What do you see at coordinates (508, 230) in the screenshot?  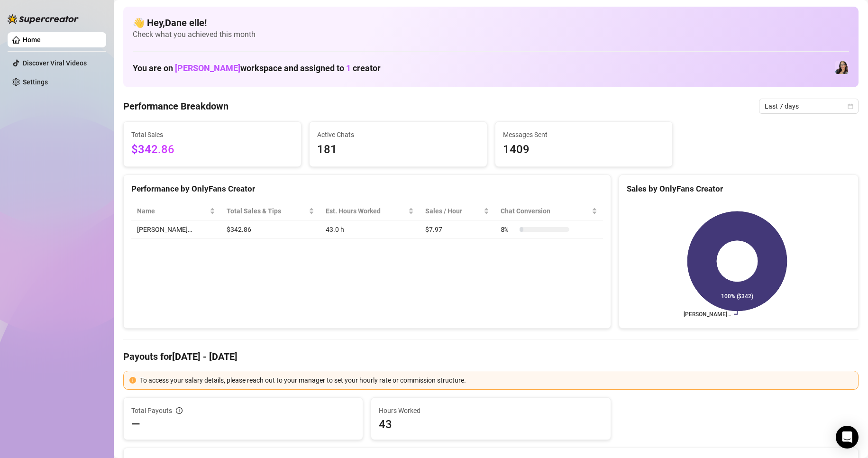 I see `span: 8 %` at bounding box center [508, 230].